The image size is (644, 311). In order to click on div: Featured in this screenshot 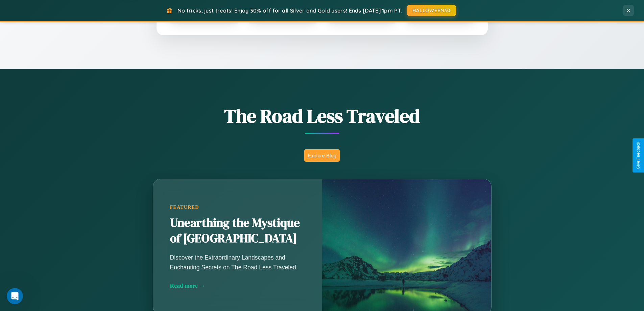, I will do `click(238, 207)`.